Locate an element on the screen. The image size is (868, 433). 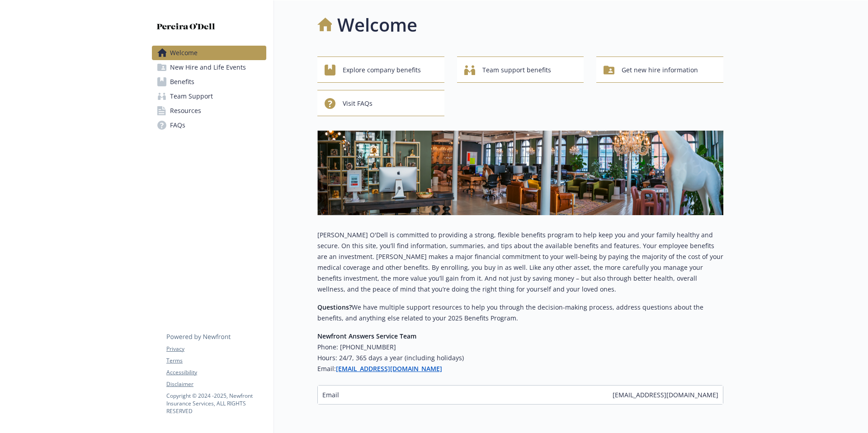
p: Copyright © 2024 - 2025 , Newfront Insurance Services, ALL RIGHTS RESERVED is located at coordinates (216, 403).